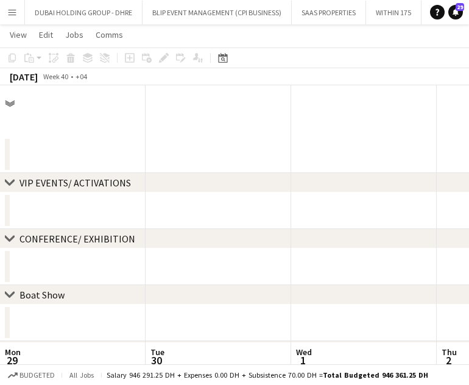 The image size is (469, 385). What do you see at coordinates (329, 12) in the screenshot?
I see `button: SAAS PROPERTIES` at bounding box center [329, 12].